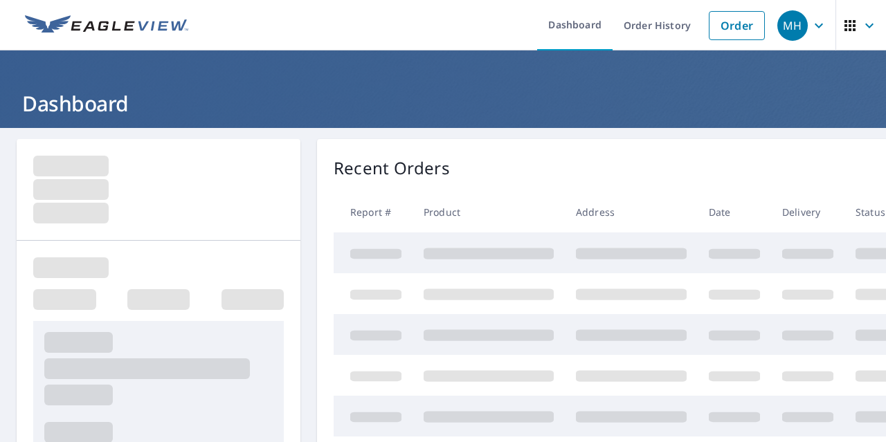 This screenshot has width=886, height=442. I want to click on th: Address, so click(631, 212).